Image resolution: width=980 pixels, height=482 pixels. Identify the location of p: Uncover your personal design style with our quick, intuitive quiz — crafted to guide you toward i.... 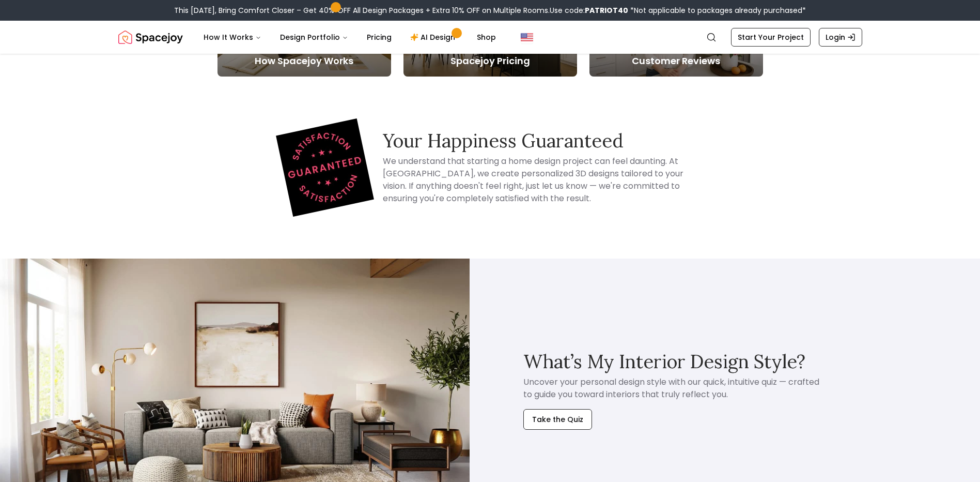
(672, 389).